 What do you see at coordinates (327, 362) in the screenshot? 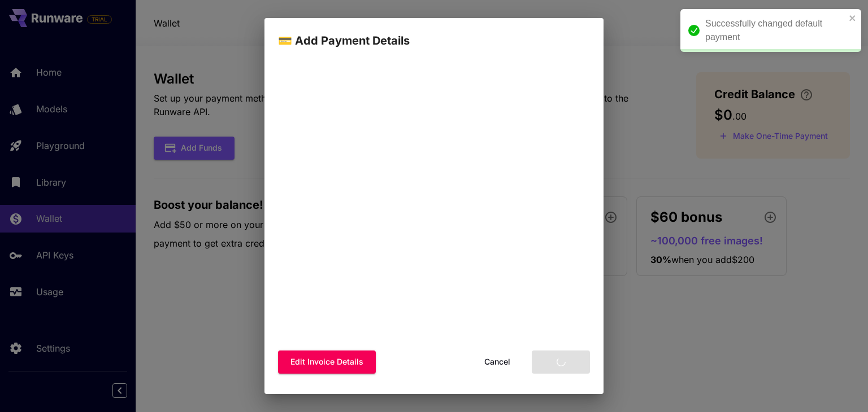
I see `button: Edit invoice details` at bounding box center [327, 362].